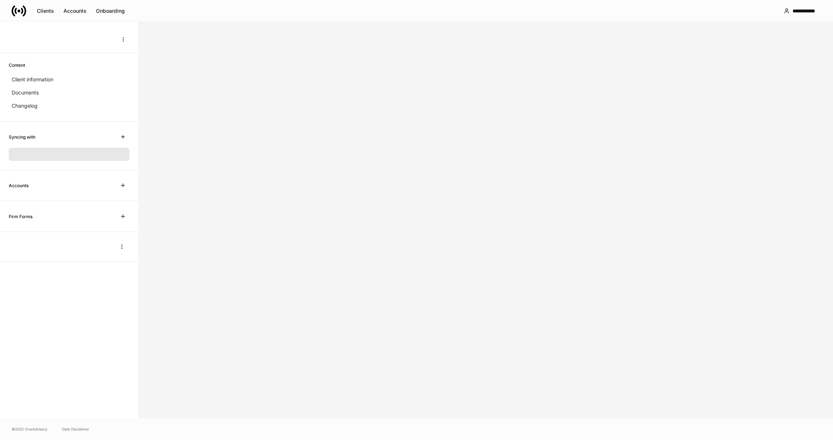 The width and height of the screenshot is (833, 440). What do you see at coordinates (30, 429) in the screenshot?
I see `span: © 2025 OneAdvisory` at bounding box center [30, 429].